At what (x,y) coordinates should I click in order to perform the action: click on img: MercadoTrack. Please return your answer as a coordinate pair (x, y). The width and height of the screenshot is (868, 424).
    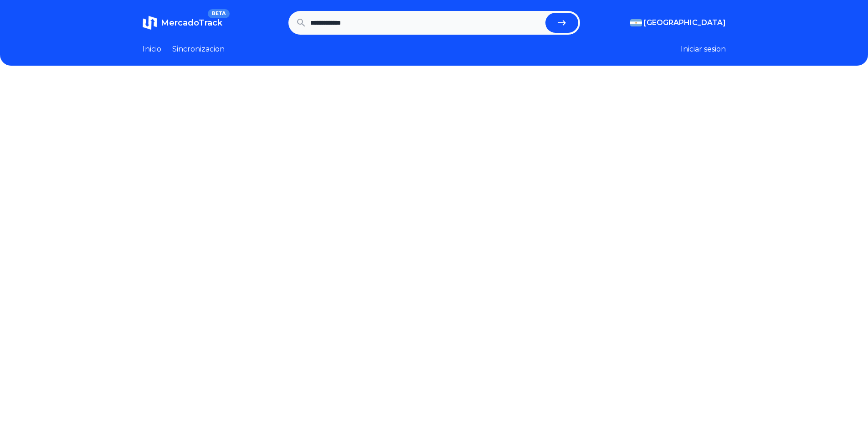
    Looking at the image, I should click on (150, 23).